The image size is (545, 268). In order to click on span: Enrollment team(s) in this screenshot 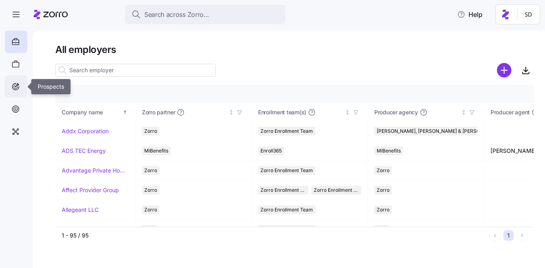, I will do `click(282, 112)`.